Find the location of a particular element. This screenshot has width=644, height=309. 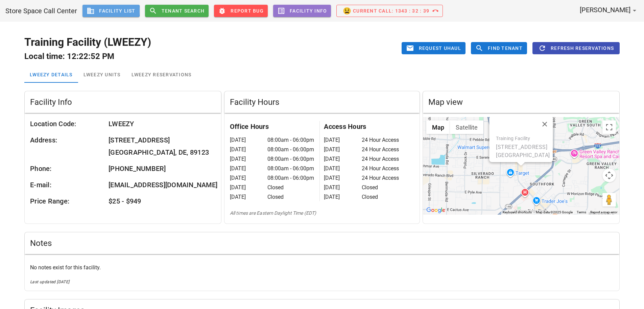

h2: Local time: 12:22:52 PM is located at coordinates (150, 56).